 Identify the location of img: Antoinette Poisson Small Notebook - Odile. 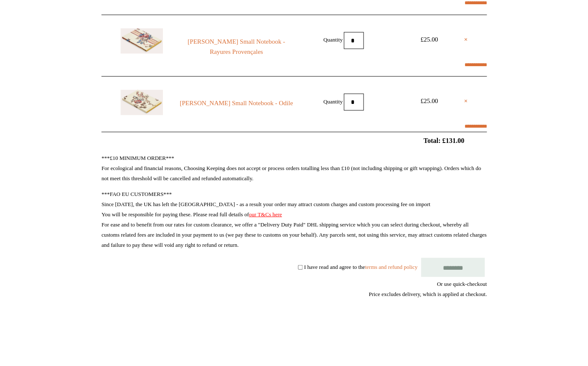
(142, 102).